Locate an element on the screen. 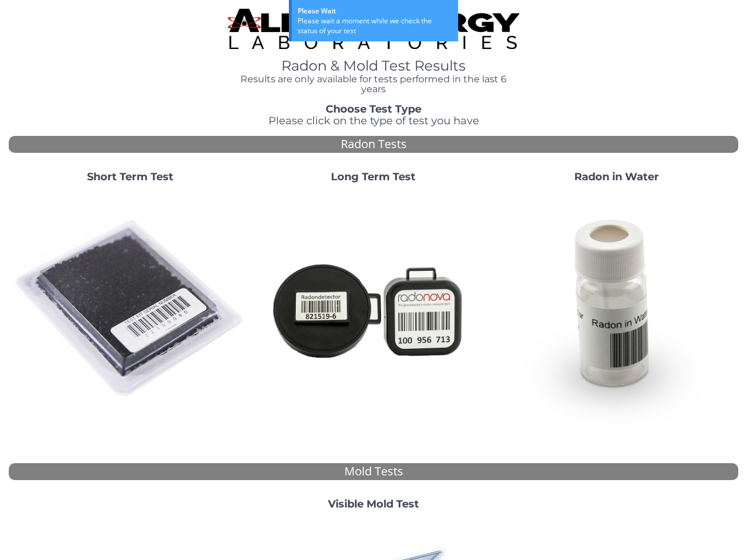 The width and height of the screenshot is (747, 560). h1: Radon & Mold Test Results is located at coordinates (373, 66).